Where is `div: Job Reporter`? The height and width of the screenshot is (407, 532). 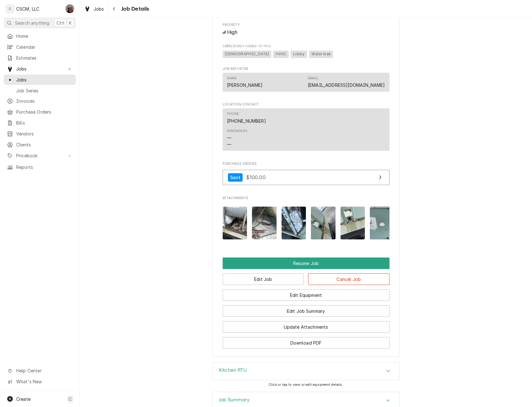
div: Job Reporter is located at coordinates (306, 81).